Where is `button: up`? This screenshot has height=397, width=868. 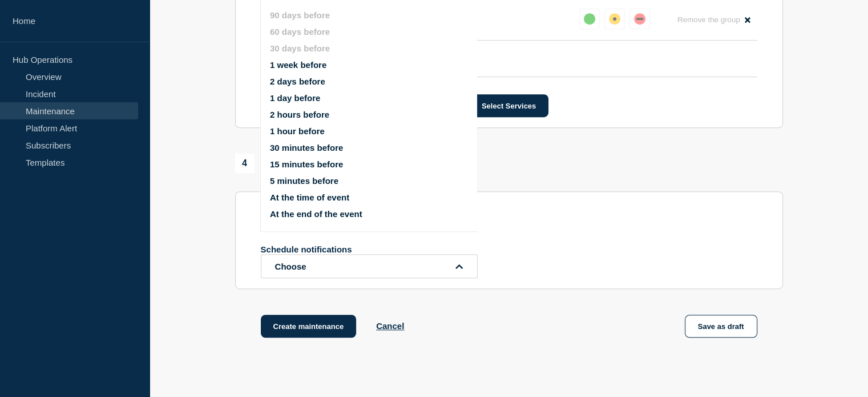
button: up is located at coordinates (590, 19).